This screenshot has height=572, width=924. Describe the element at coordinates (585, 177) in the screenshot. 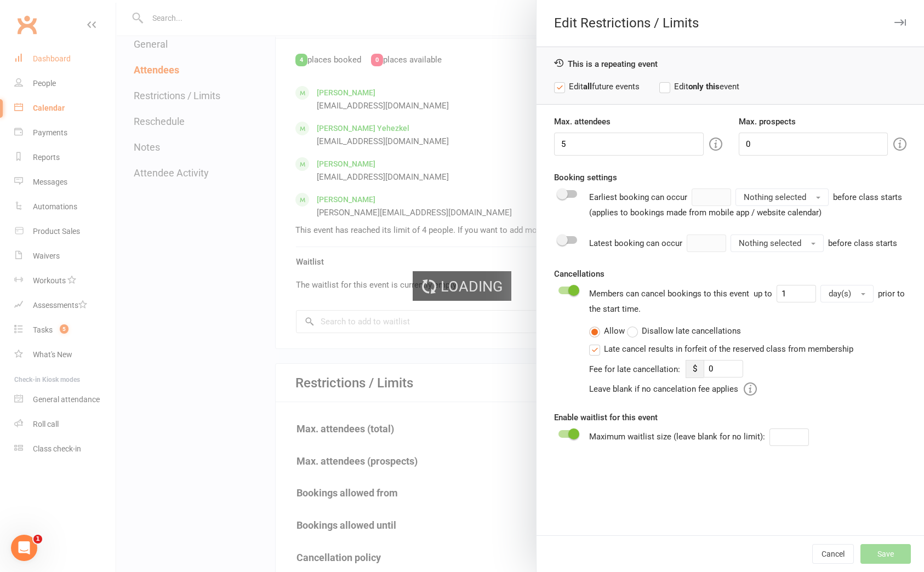

I see `label: Booking settings` at that location.